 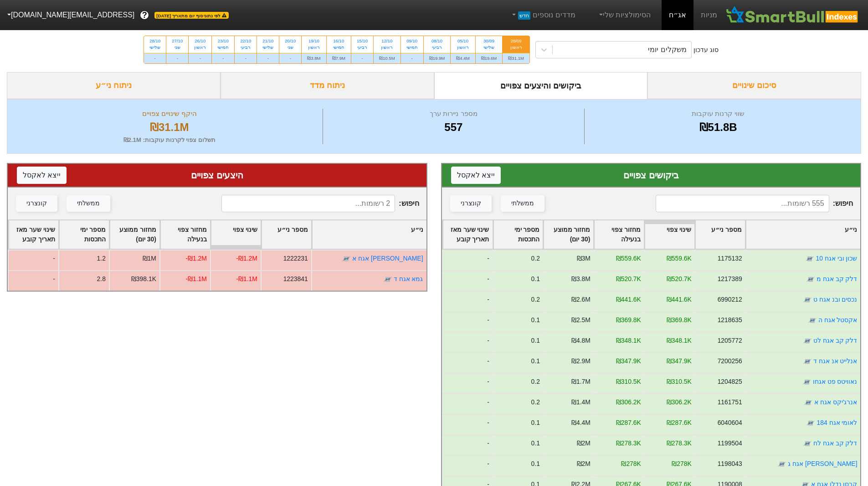 What do you see at coordinates (580, 320) in the screenshot?
I see `div: ₪2.5M` at bounding box center [580, 320].